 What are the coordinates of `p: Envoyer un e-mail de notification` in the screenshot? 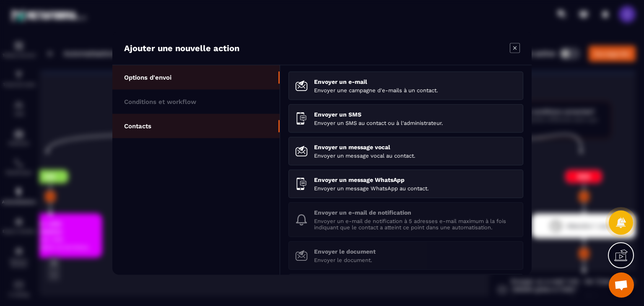 It's located at (415, 212).